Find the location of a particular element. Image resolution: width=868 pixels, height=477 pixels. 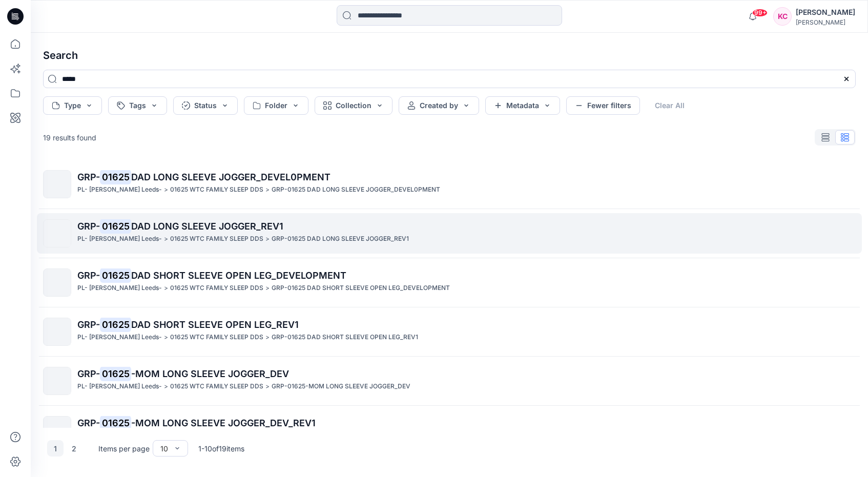

span: DAD LONG SLEEVE JOGGER_DEVEL0PMENT is located at coordinates (230, 176).